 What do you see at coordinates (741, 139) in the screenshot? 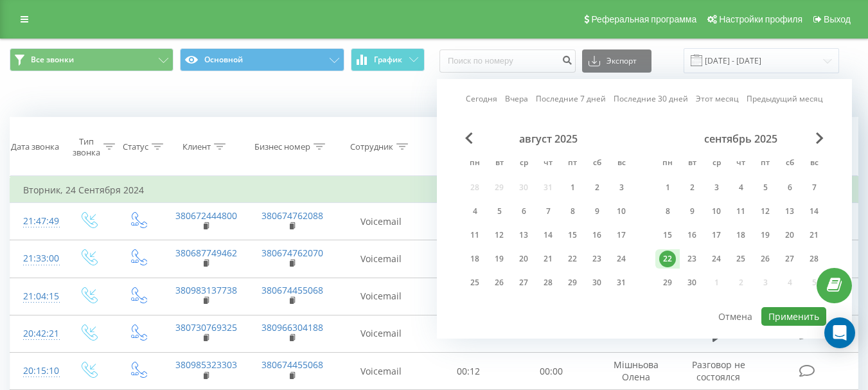
I see `div: сентябрь 2025` at bounding box center [741, 139].